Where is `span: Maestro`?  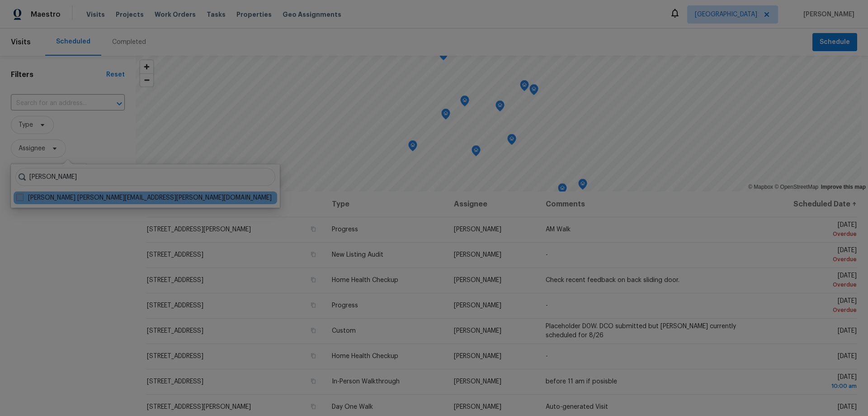
span: Maestro is located at coordinates (46, 14).